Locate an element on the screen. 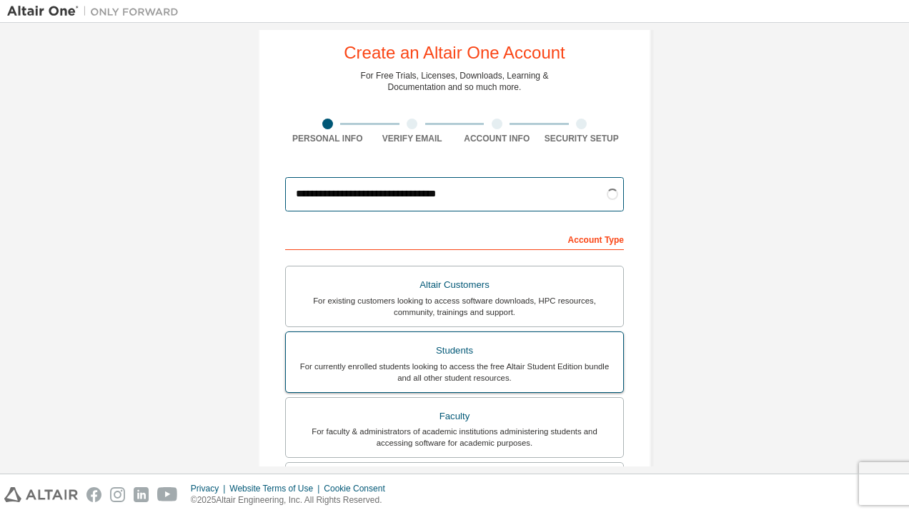 The width and height of the screenshot is (909, 515). img: altair_logo.svg is located at coordinates (41, 494).